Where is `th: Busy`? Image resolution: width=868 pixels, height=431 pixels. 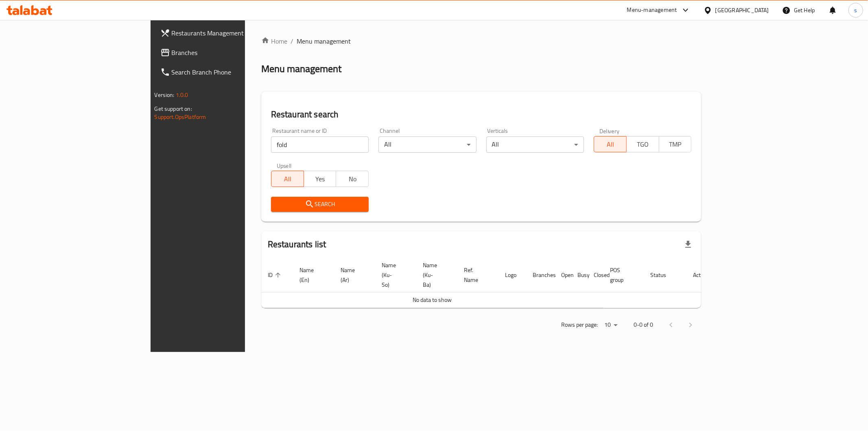
th: Busy is located at coordinates (579, 275).